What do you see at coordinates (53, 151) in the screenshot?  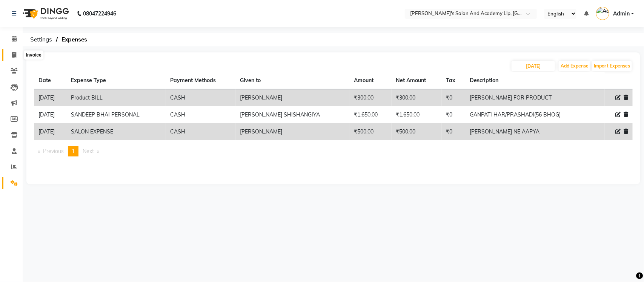 I see `span: Previous` at bounding box center [53, 151].